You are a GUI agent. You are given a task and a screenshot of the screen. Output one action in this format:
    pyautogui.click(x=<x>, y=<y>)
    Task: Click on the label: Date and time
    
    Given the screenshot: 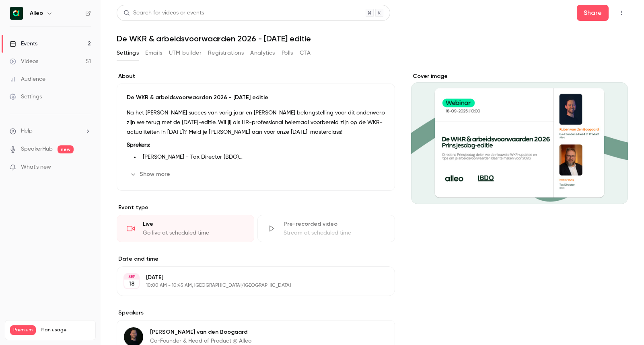 What is the action you would take?
    pyautogui.click(x=256, y=259)
    